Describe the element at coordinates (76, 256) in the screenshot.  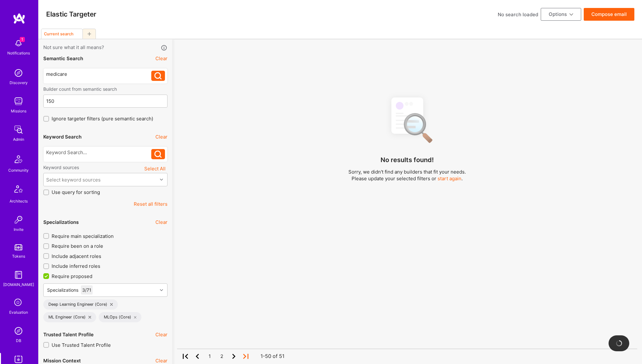
I see `span: Include adjacent roles` at that location.